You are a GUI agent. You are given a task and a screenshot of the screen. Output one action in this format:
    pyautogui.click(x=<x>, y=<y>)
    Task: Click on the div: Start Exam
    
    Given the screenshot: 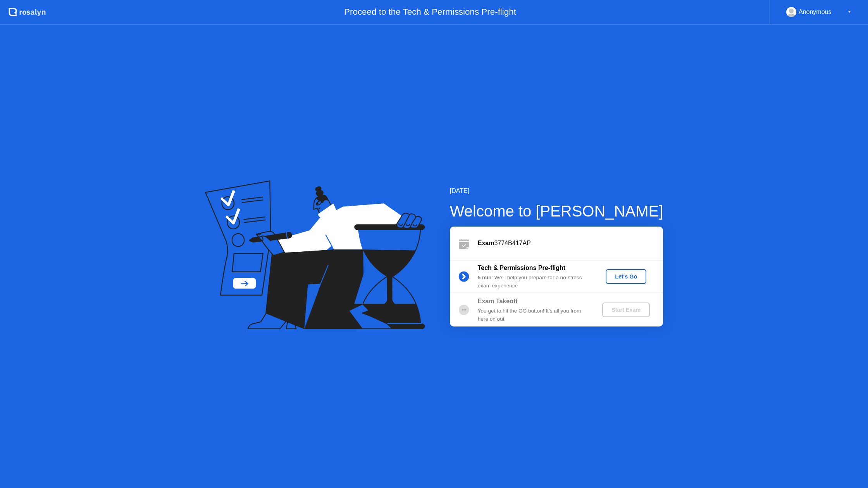 What is the action you would take?
    pyautogui.click(x=625, y=310)
    